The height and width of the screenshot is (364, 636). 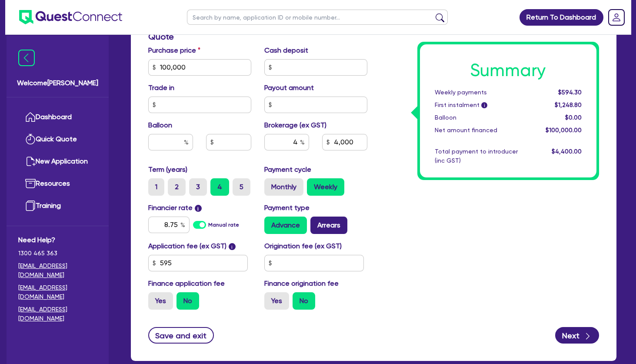 I want to click on label: Weekly, so click(x=326, y=187).